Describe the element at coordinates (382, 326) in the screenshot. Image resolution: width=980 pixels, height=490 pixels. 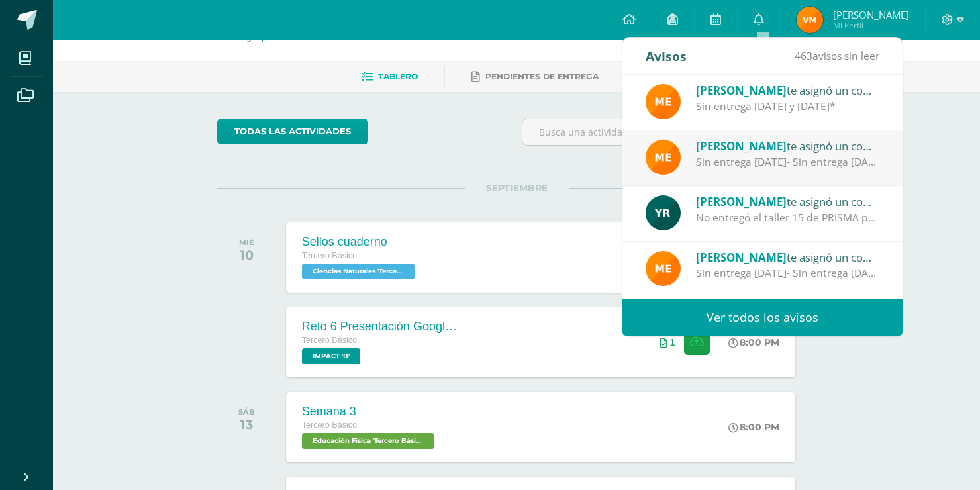
I see `div: Reto 6 Presentación Google Slides Clase 3 y 4` at that location.